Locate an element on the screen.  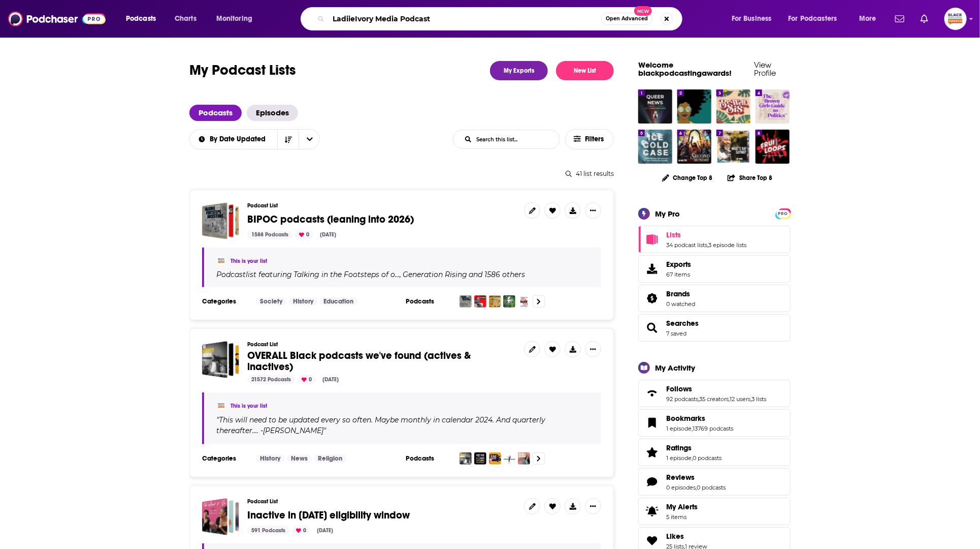
span: Exports is located at coordinates (652, 269).